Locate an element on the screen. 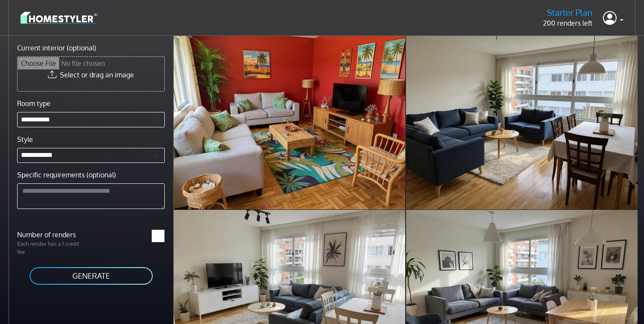  p: 200 renders left is located at coordinates (568, 23).